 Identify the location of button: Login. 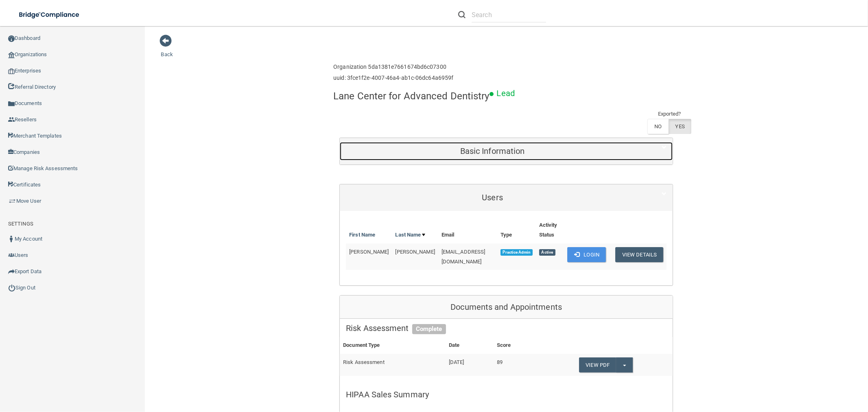
(586, 254).